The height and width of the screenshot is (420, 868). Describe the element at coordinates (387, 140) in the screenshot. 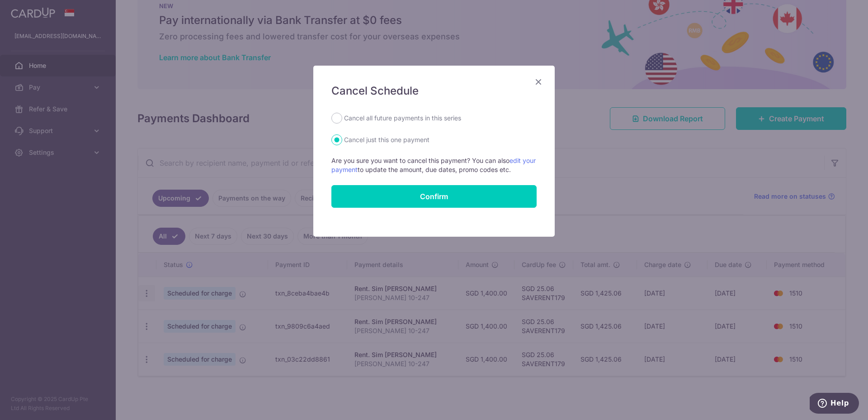

I see `label: Cancel just this one payment` at that location.